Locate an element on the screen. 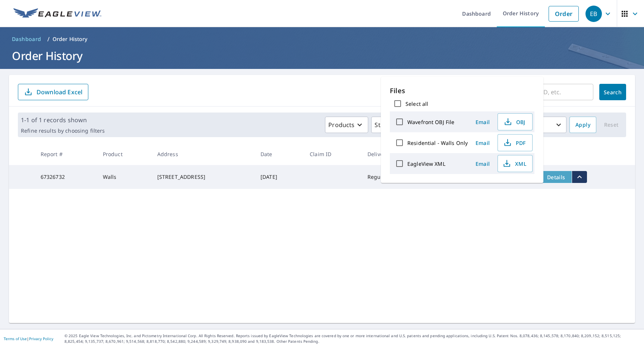 The width and height of the screenshot is (644, 348). span: XML is located at coordinates (514, 163).